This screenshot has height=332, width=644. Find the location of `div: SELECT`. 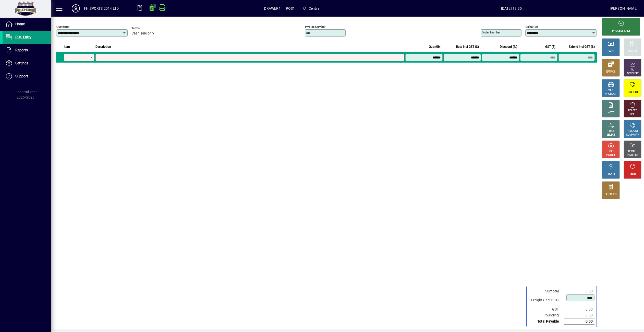

div: SELECT is located at coordinates (611, 135).